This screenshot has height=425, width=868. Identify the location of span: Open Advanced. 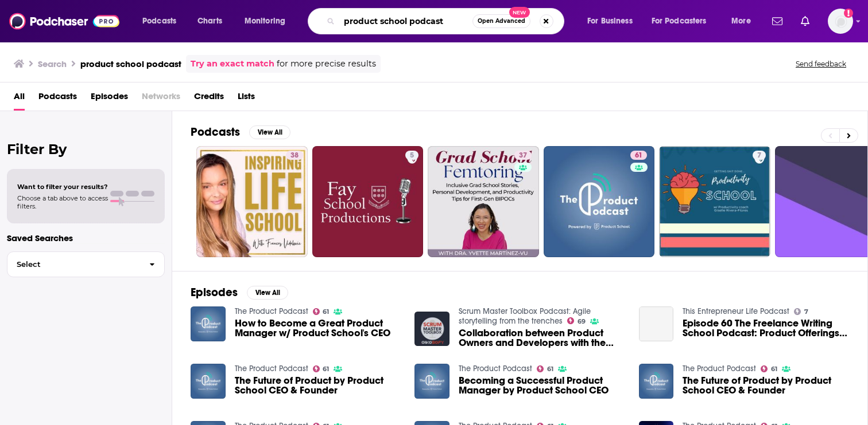
(501, 21).